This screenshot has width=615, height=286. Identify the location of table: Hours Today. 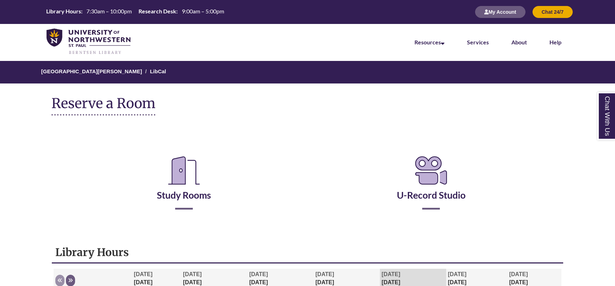
(135, 12).